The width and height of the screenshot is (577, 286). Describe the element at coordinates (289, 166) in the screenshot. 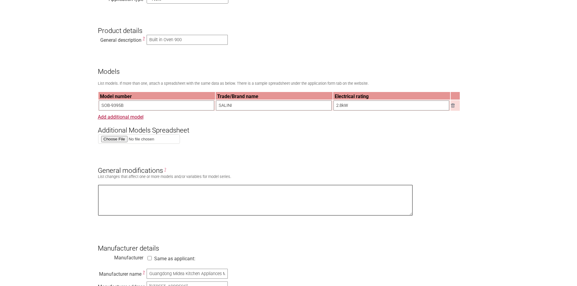

I see `h3: General modifications` at that location.